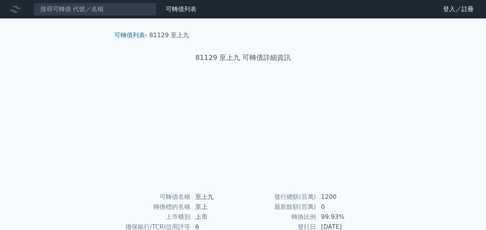 Image resolution: width=486 pixels, height=230 pixels. Describe the element at coordinates (279, 207) in the screenshot. I see `td: 最新餘額(百萬)` at that location.